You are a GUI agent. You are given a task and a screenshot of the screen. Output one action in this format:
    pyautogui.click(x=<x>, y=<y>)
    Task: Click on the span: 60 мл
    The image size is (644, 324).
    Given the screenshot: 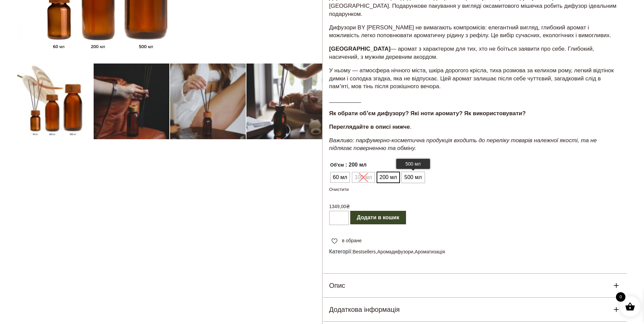 What is the action you would take?
    pyautogui.click(x=340, y=177)
    